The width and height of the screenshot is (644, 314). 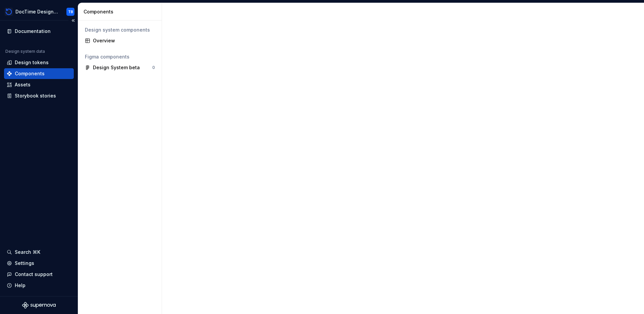 I want to click on div: Design system data, so click(x=25, y=51).